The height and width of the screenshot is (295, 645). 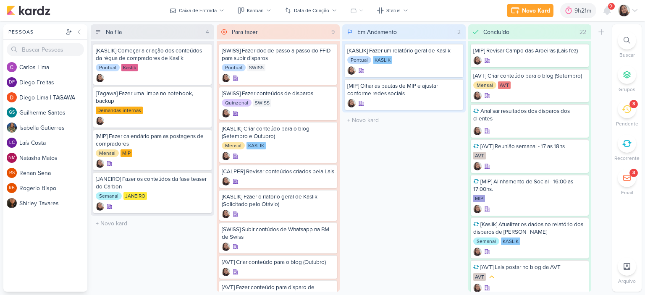 I want to click on div: [Tagawa] Fazer uma limpa no notebook, backup, so click(x=152, y=97).